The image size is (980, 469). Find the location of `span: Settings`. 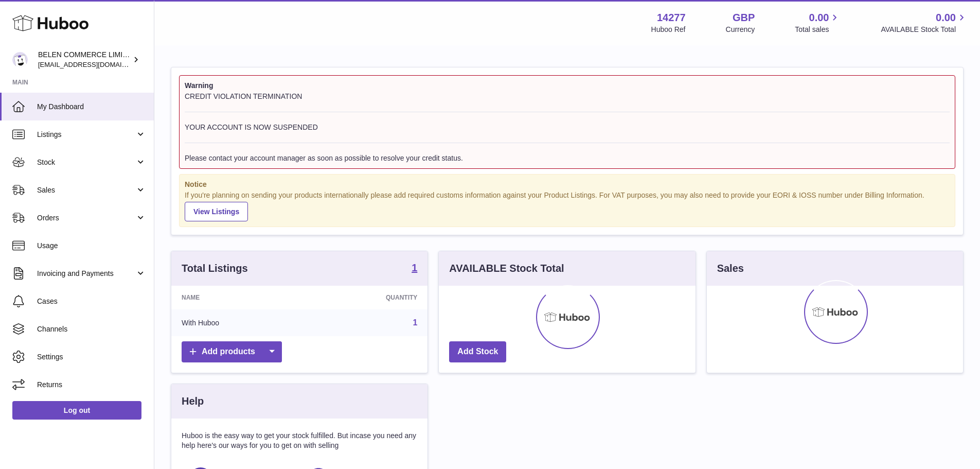

span: Settings is located at coordinates (91, 357).